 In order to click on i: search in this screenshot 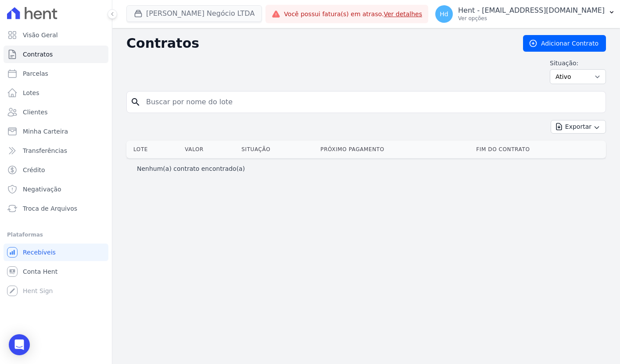, I will do `click(135, 102)`.